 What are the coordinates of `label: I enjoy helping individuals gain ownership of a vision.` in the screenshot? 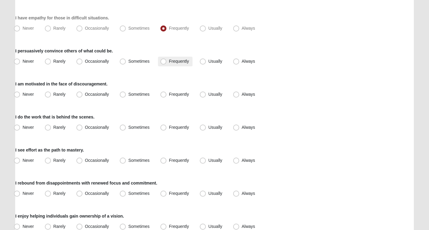 It's located at (69, 216).